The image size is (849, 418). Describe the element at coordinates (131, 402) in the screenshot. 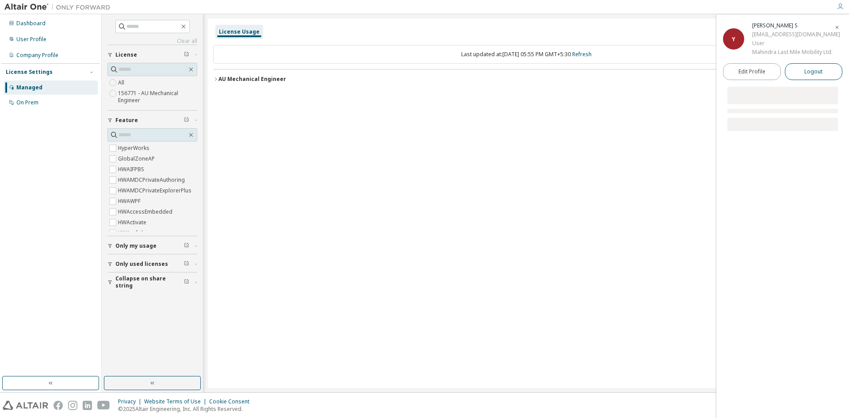

I see `div: Privacy` at that location.